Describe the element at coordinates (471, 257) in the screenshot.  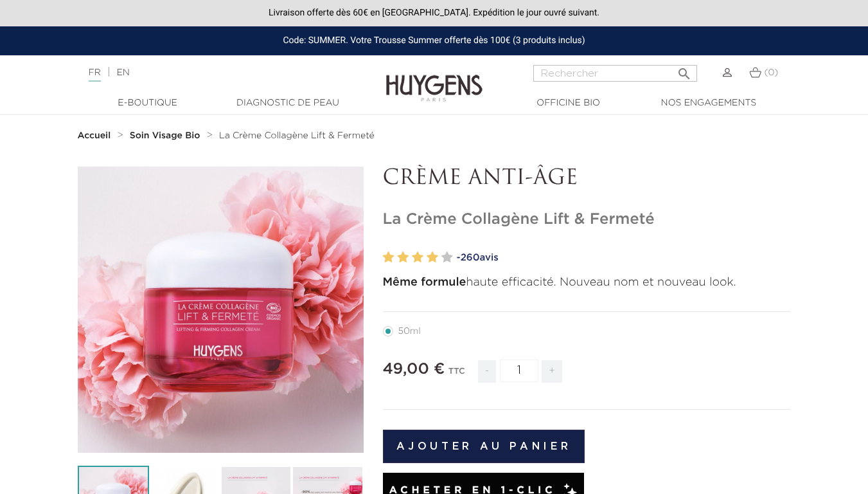
I see `span: 260` at that location.